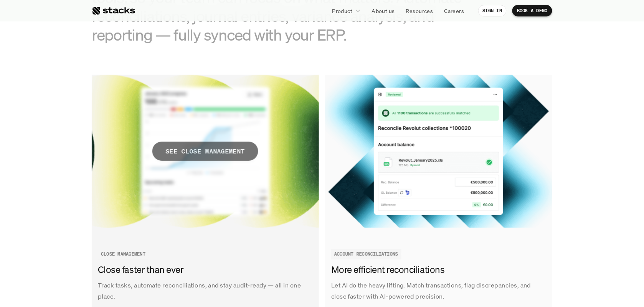  What do you see at coordinates (532, 11) in the screenshot?
I see `p: BOOK A DEMO` at bounding box center [532, 11].